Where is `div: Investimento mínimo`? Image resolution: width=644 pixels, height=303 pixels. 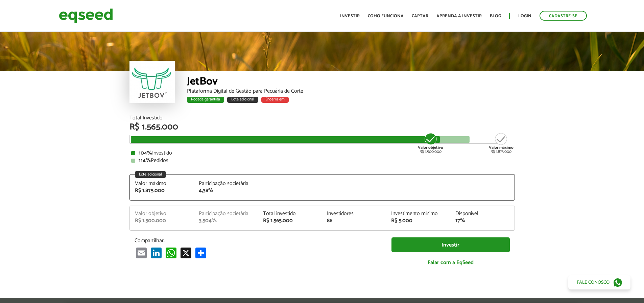
div: Investimento mínimo is located at coordinates (418, 214).